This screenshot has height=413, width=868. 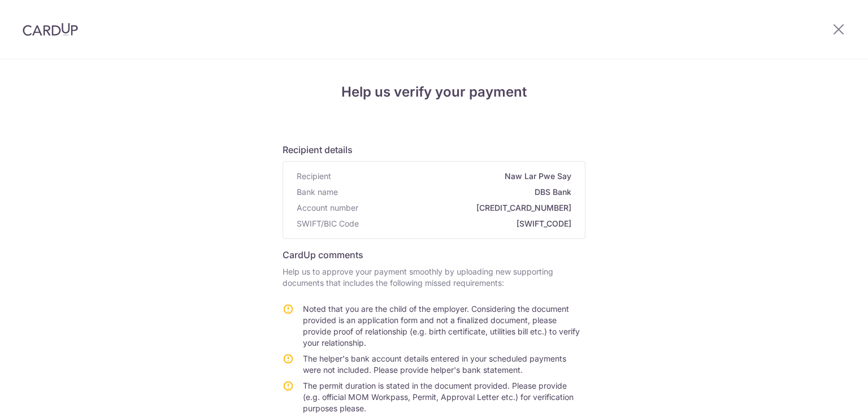 What do you see at coordinates (434, 150) in the screenshot?
I see `h6: Recipient details` at bounding box center [434, 150].